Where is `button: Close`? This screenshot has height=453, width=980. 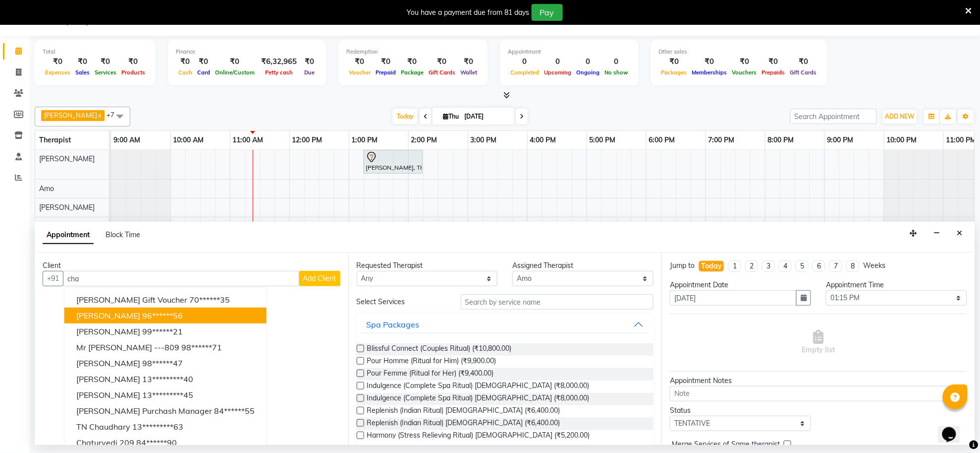 button: Close is located at coordinates (960, 233).